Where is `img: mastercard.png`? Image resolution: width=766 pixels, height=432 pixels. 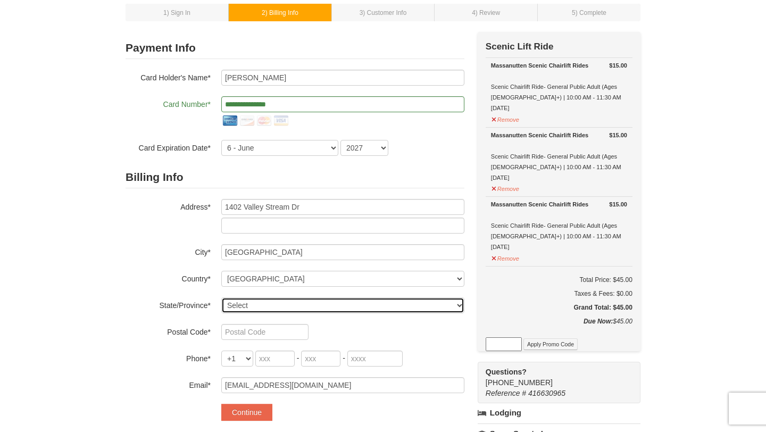
img: mastercard.png is located at coordinates (264, 121).